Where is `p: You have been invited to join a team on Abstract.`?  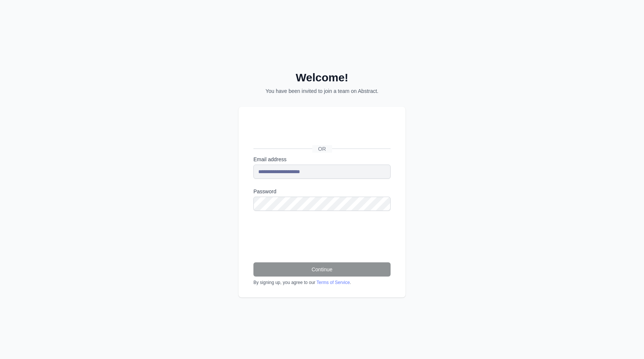
p: You have been invited to join a team on Abstract. is located at coordinates (322, 91).